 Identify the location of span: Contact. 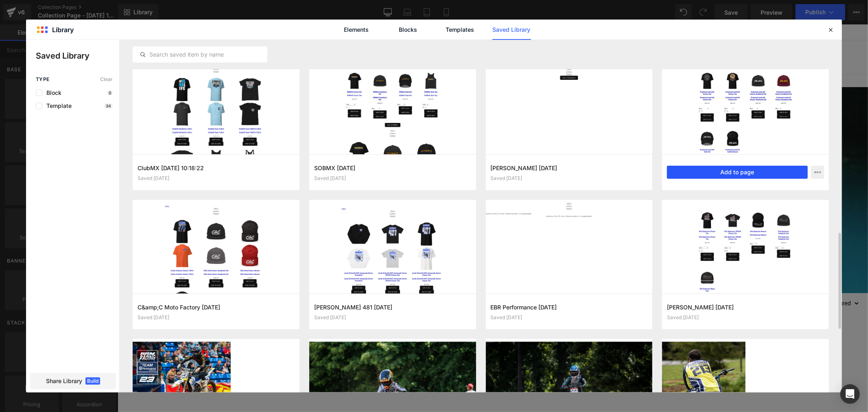
(323, 33).